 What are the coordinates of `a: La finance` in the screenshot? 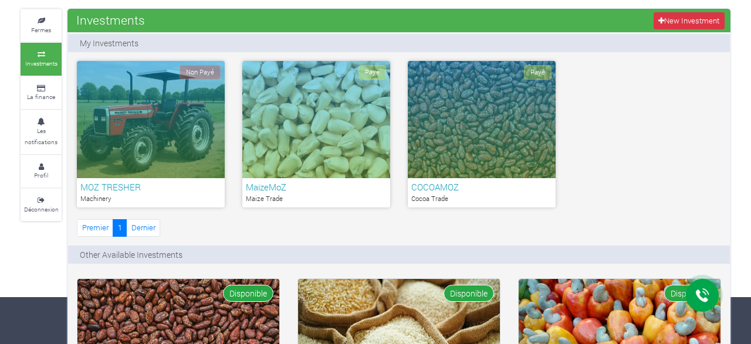 It's located at (41, 93).